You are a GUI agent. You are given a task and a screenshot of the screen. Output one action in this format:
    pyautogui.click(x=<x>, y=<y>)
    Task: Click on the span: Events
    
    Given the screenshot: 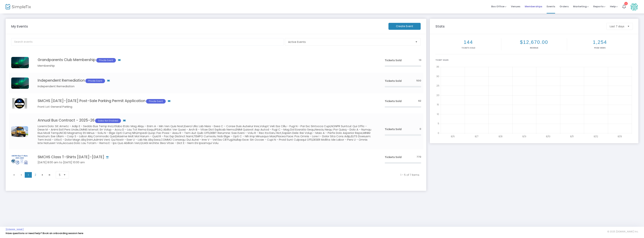 What is the action you would take?
    pyautogui.click(x=550, y=6)
    